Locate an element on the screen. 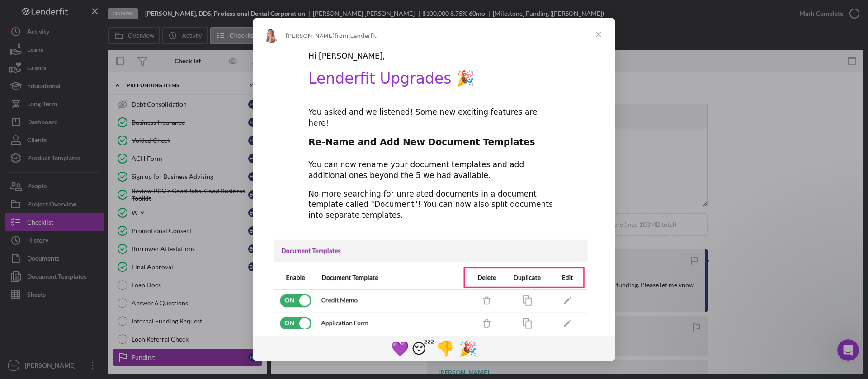 Image resolution: width=868 pixels, height=379 pixels. img: Profile image for Allison is located at coordinates (271, 36).